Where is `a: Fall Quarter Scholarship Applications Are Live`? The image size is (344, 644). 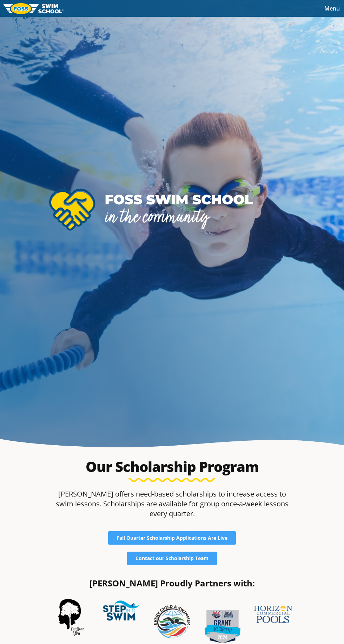
a: Fall Quarter Scholarship Applications Are Live is located at coordinates (172, 538).